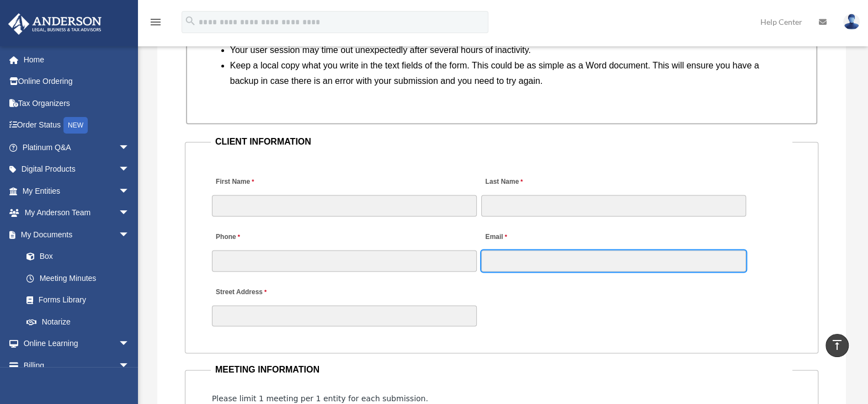 This screenshot has height=404, width=868. Describe the element at coordinates (502, 370) in the screenshot. I see `legend: MEETING INFORMATION` at that location.